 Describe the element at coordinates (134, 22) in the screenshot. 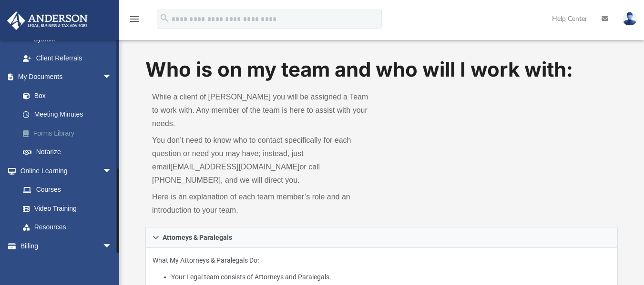

I see `a: menu` at that location.